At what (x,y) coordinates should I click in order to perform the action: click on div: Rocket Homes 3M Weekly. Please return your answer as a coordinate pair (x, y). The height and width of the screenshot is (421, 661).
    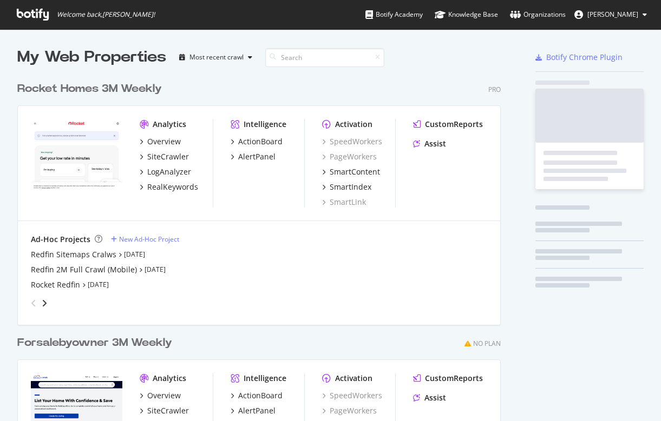
    Looking at the image, I should click on (89, 89).